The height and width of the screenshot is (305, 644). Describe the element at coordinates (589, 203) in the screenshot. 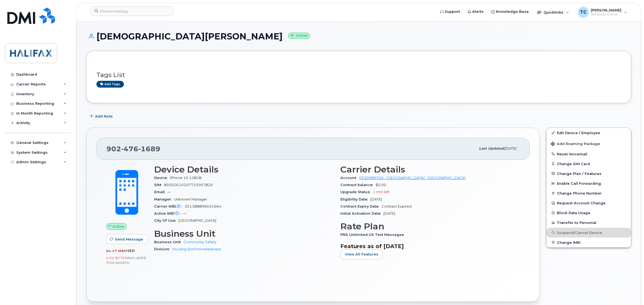

I see `button: Request Account Change` at that location.